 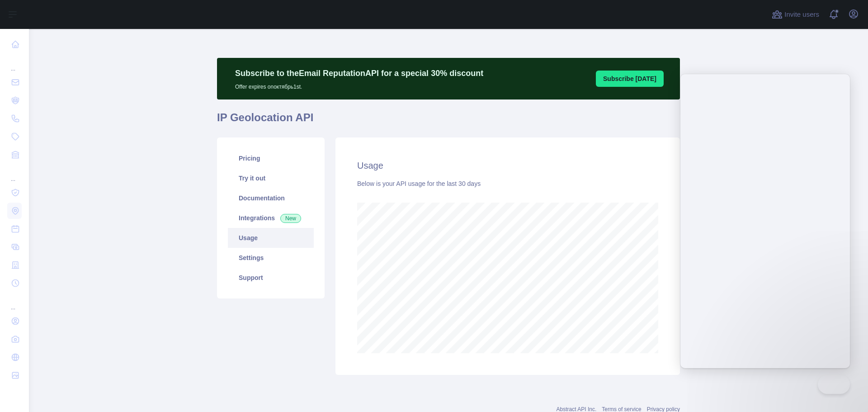 What do you see at coordinates (271, 178) in the screenshot?
I see `a: Try it out` at bounding box center [271, 178].